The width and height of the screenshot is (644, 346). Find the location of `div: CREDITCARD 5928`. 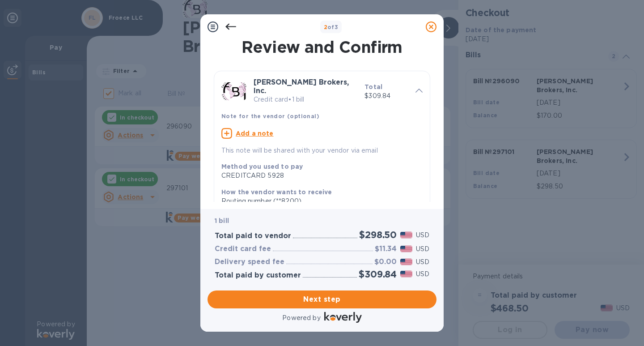

div: CREDITCARD 5928 is located at coordinates (319, 175).